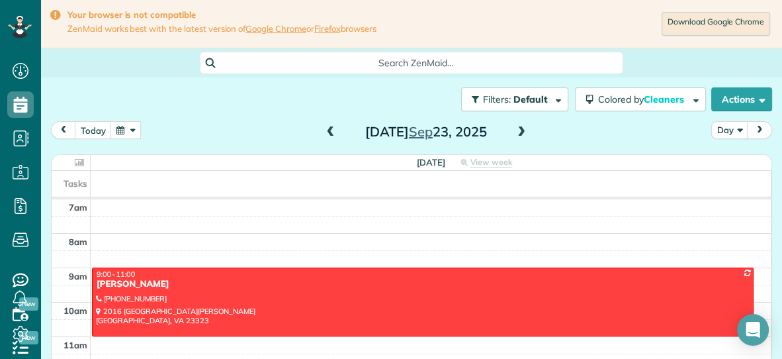 The image size is (782, 359). What do you see at coordinates (643, 99) in the screenshot?
I see `span: Colored by` at bounding box center [643, 99].